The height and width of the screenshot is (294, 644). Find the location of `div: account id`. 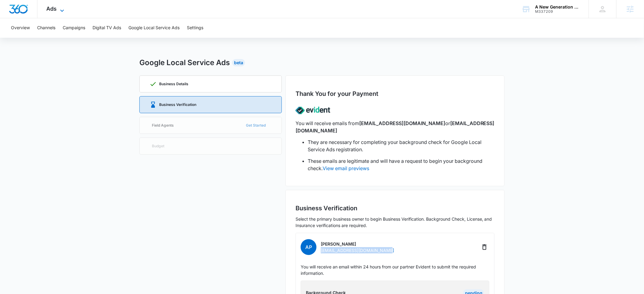

div: account id is located at coordinates (558, 11).